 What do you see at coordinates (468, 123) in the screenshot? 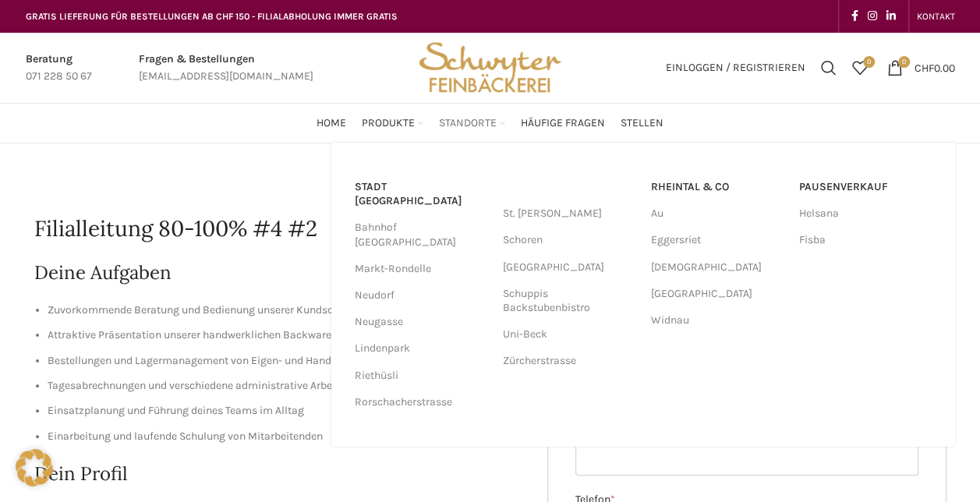
I see `span: Standorte` at bounding box center [468, 123].